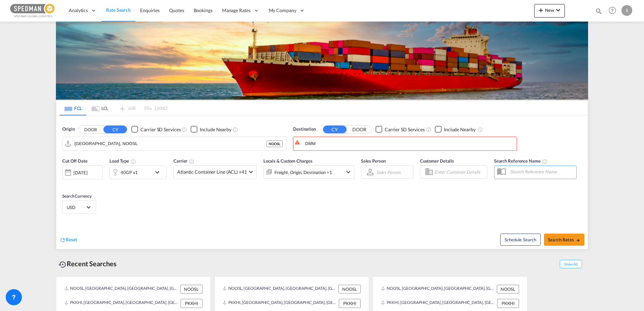 The image size is (644, 311). Describe the element at coordinates (68, 129) in the screenshot. I see `span: Origin` at that location.